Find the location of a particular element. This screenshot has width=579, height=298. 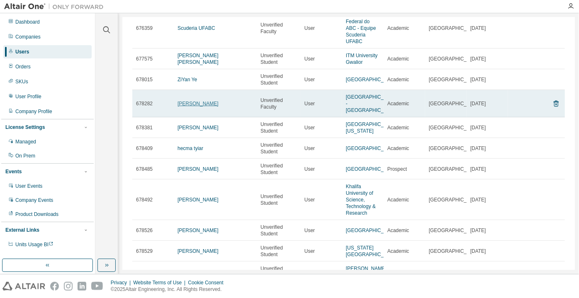

img: linkedin.svg is located at coordinates (82, 286).